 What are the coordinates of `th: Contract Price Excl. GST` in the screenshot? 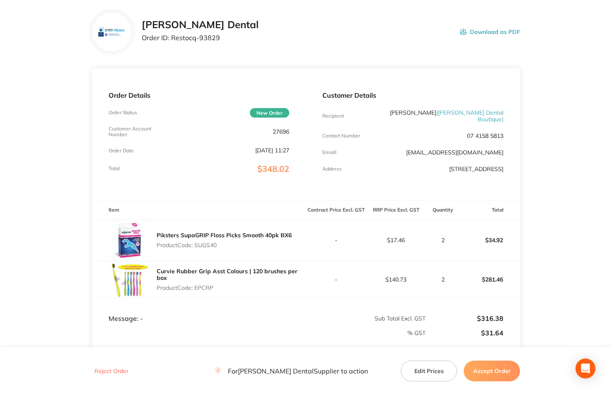 It's located at (336, 210).